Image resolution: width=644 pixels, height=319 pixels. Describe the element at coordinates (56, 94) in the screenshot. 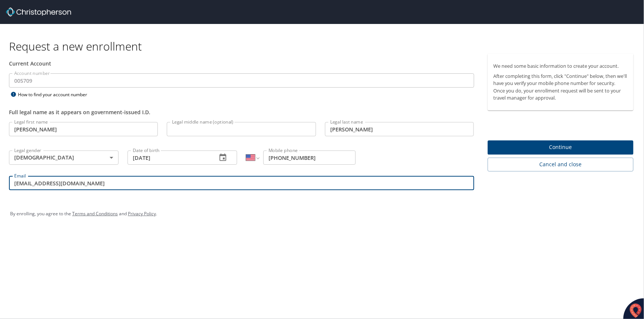

I see `div: How to find your account number` at that location.